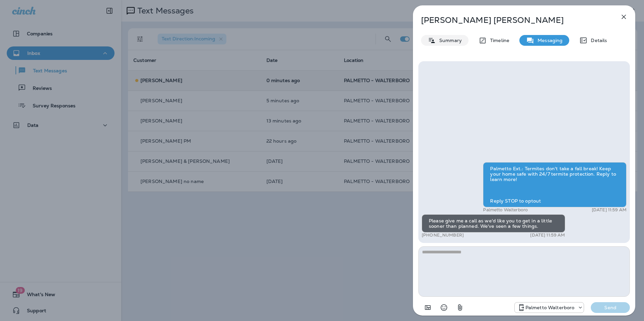 Image resolution: width=644 pixels, height=321 pixels. I want to click on div: Palmetto Ext.: Termites don't take a fall break! Keep your home safe with 24/7 termite protection..., so click(554, 185).